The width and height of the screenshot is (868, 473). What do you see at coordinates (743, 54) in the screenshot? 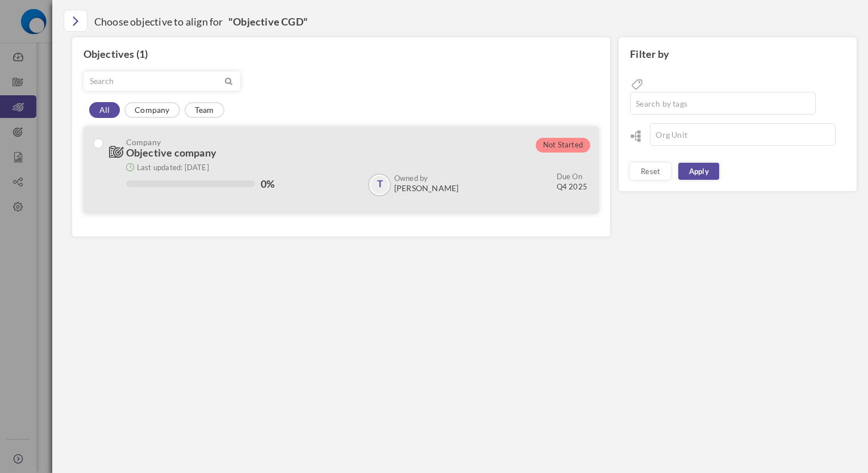
I see `h4: Filter by` at bounding box center [743, 54].